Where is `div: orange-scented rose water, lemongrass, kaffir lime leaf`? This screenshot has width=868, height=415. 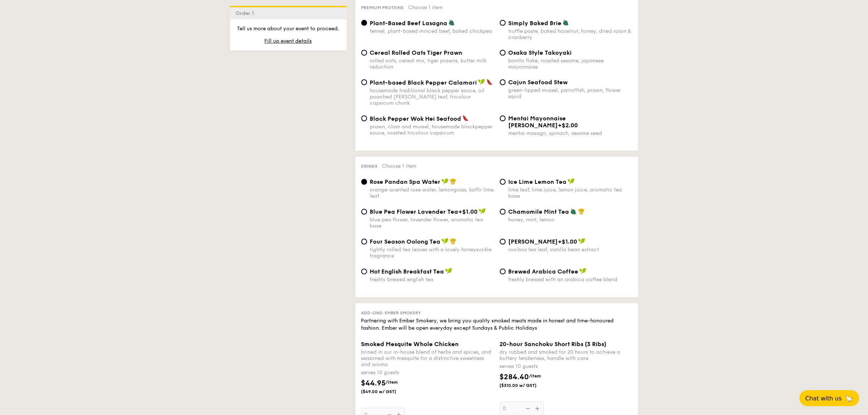
div: orange-scented rose water, lemongrass, kaffir lime leaf is located at coordinates (432, 194).